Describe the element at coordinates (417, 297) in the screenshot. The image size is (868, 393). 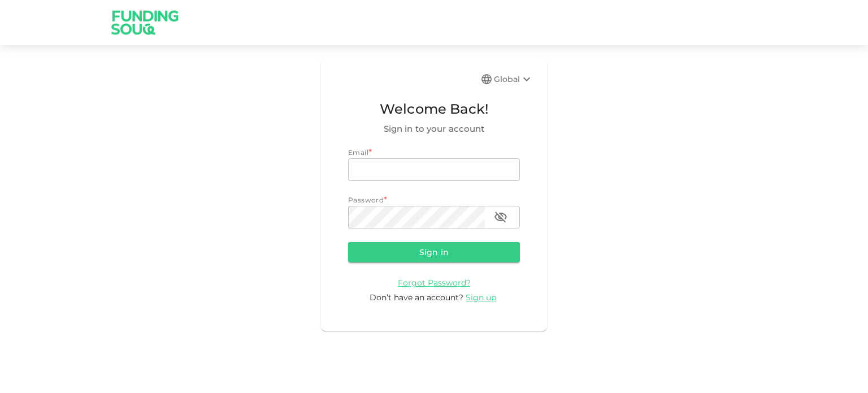
I see `span: Don’t have an account?` at that location.